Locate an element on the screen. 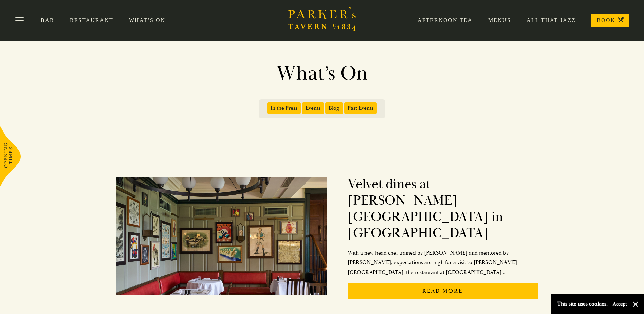 The width and height of the screenshot is (644, 314). p: Read More is located at coordinates (443, 291).